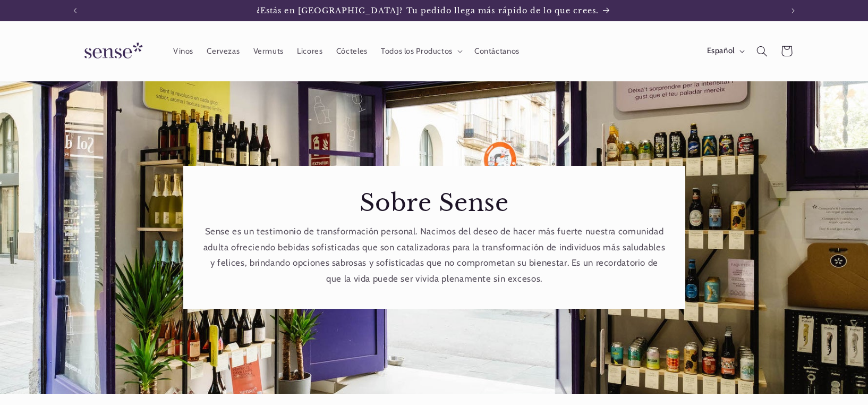  I want to click on a: Vermuts, so click(268, 51).